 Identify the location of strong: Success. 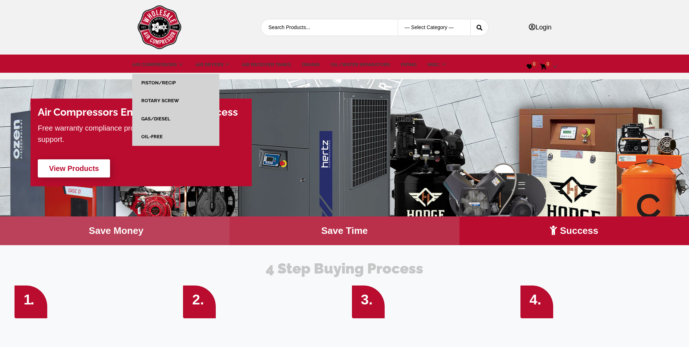
(580, 230).